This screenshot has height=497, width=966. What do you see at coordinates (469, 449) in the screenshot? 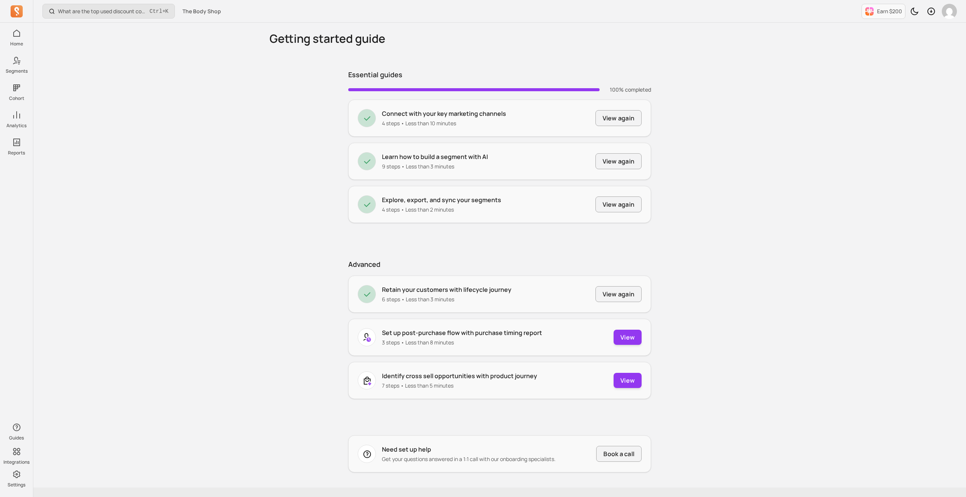
I see `p: Need set up help` at bounding box center [469, 449].